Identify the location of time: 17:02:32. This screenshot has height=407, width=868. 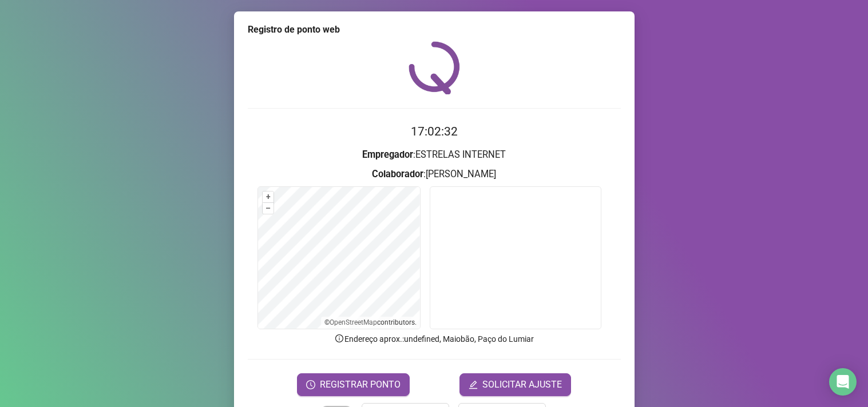
(434, 132).